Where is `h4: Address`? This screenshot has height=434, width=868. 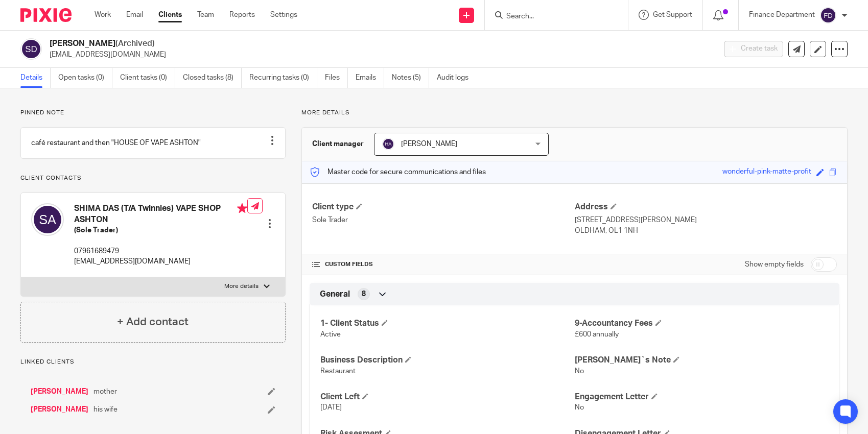
h4: Address is located at coordinates (705, 207).